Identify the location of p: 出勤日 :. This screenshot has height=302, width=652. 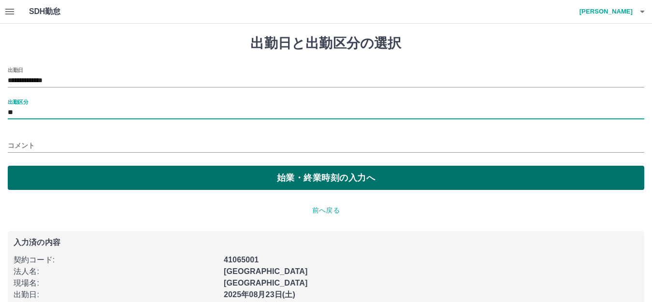
(115, 295).